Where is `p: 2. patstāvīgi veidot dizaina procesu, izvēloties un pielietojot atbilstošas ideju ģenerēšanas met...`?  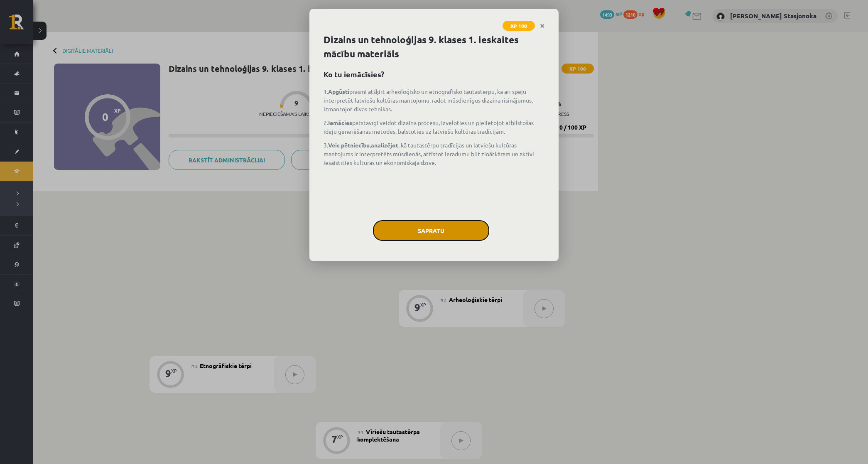 p: 2. patstāvīgi veidot dizaina procesu, izvēloties un pielietojot atbilstošas ideju ģenerēšanas met... is located at coordinates (434, 127).